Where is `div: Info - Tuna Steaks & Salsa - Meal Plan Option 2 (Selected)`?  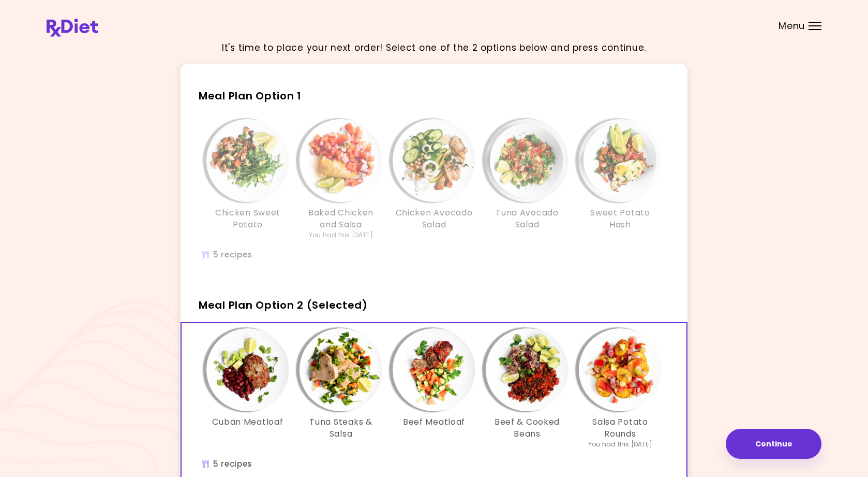 div: Info - Tuna Steaks & Salsa - Meal Plan Option 2 (Selected) is located at coordinates (341, 388).